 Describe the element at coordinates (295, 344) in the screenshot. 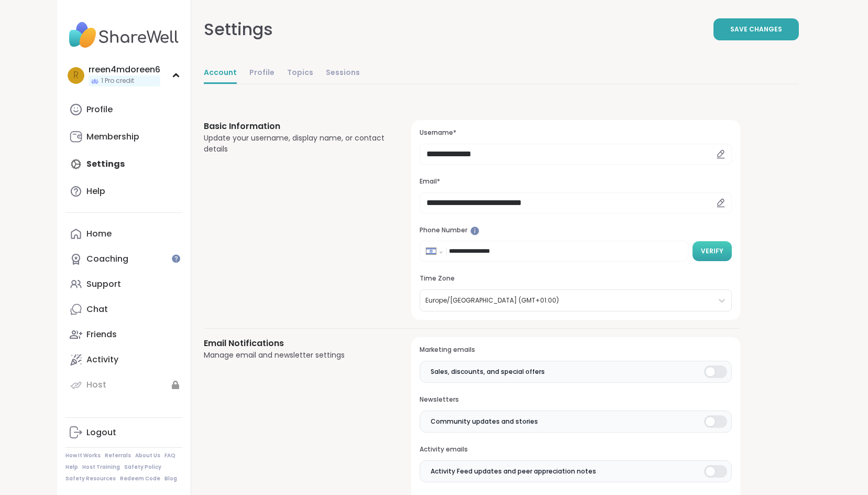

I see `h3: Email Notifications` at that location.